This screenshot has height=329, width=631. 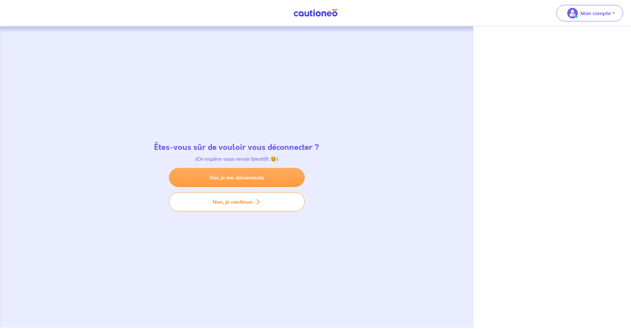 What do you see at coordinates (237, 147) in the screenshot?
I see `h4: Êtes-vous sûr de vouloir vous déconnecter ?` at bounding box center [237, 147].